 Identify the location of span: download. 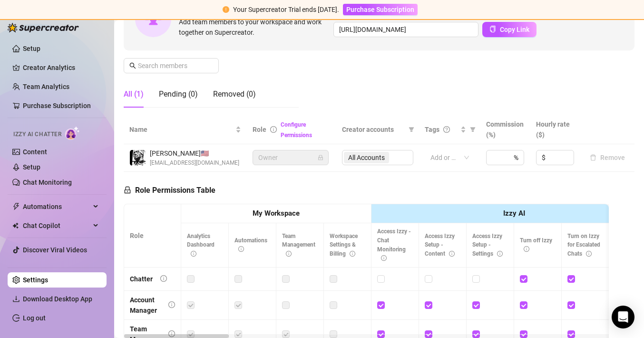
(16, 298).